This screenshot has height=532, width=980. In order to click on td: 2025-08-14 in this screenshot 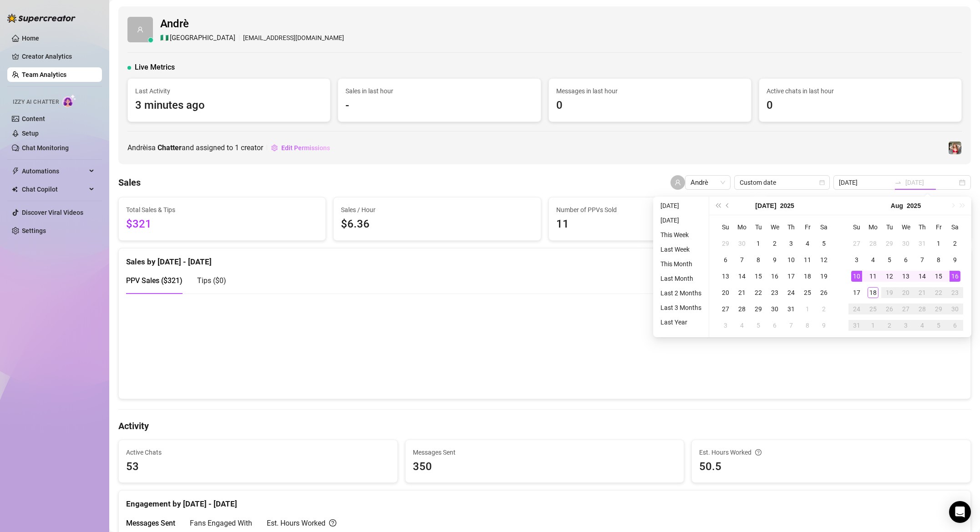, I will do `click(922, 276)`.